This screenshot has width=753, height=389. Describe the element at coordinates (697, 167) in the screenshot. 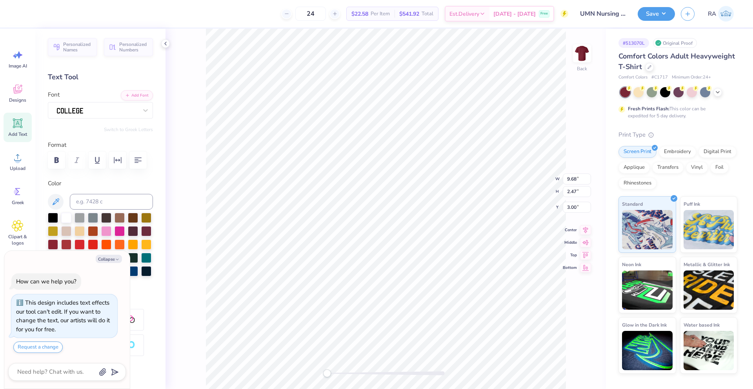

I see `div: Vinyl` at that location.